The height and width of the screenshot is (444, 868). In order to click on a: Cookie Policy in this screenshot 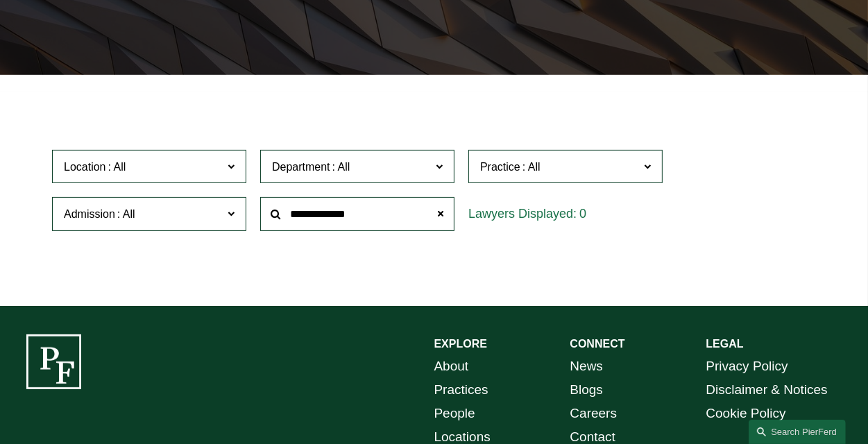, I will do `click(746, 413)`.